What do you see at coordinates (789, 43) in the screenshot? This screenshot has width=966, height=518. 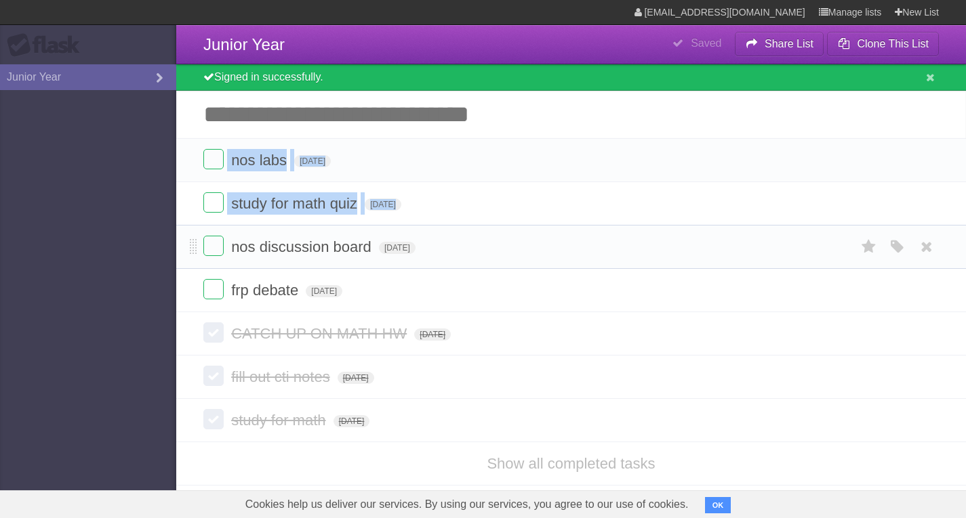 I see `b: Share List` at bounding box center [789, 43].